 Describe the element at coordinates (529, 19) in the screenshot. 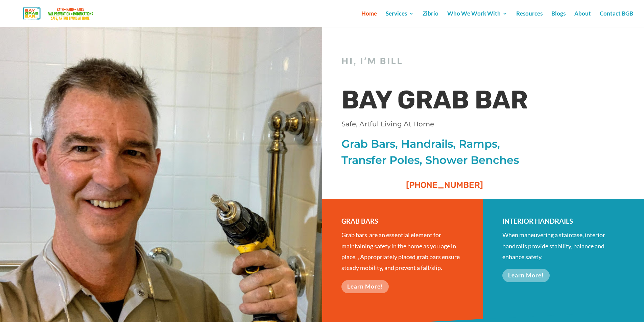

I see `a: Resources` at that location.